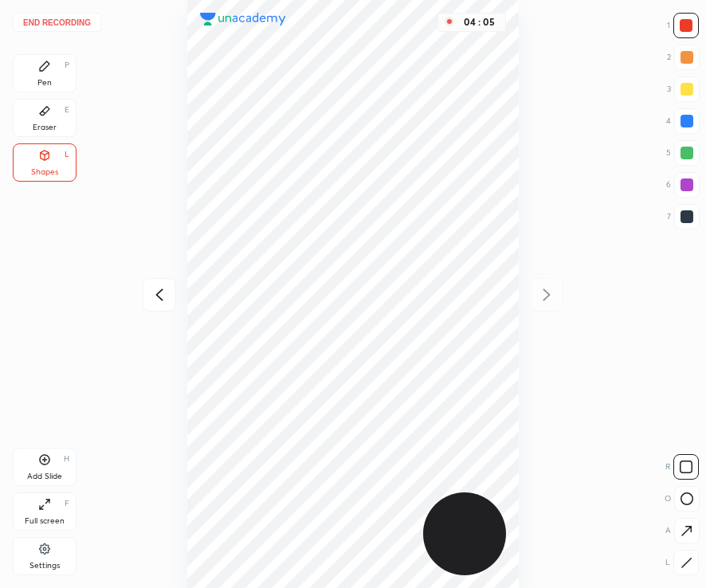 This screenshot has width=706, height=588. I want to click on div: 1, so click(683, 26).